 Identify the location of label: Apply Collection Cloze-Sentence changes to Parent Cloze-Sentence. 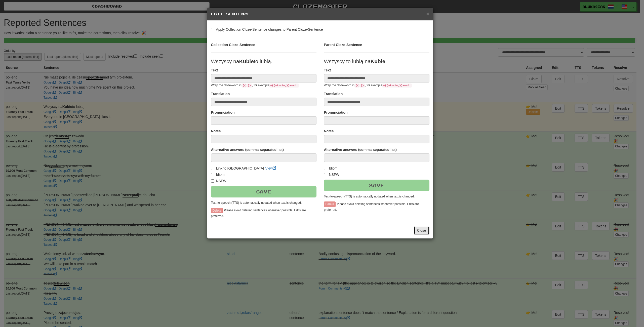
(267, 29).